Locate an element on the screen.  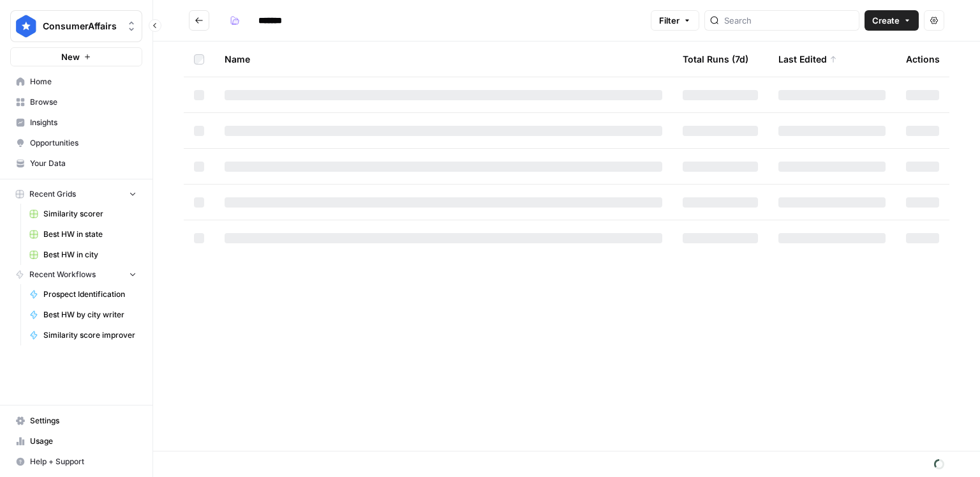
span: Insights is located at coordinates (83, 123).